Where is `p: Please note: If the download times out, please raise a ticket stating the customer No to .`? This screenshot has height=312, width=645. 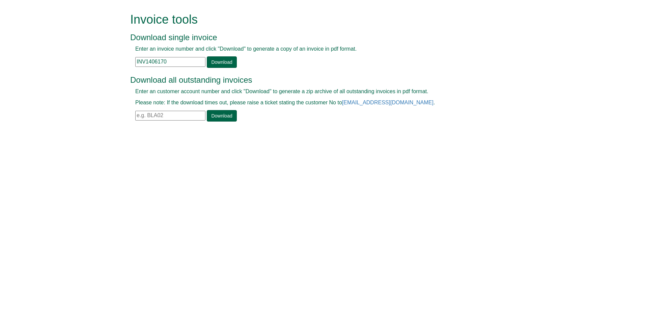 p: Please note: If the download times out, please raise a ticket stating the customer No to . is located at coordinates (315, 102).